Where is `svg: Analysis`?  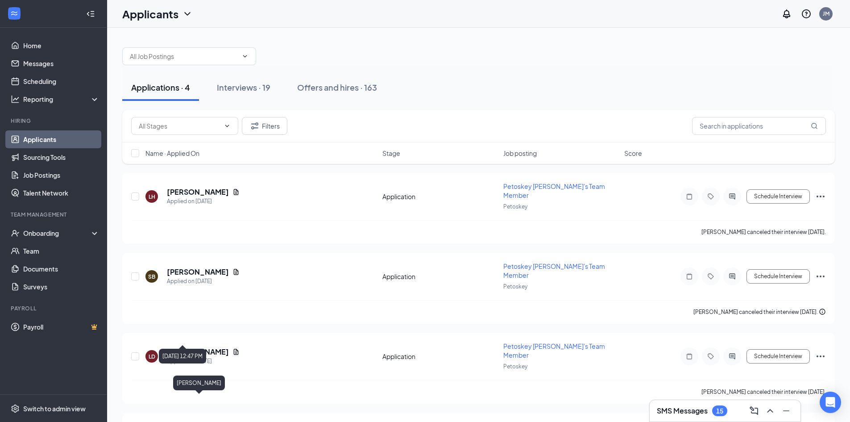 svg: Analysis is located at coordinates (15, 99).